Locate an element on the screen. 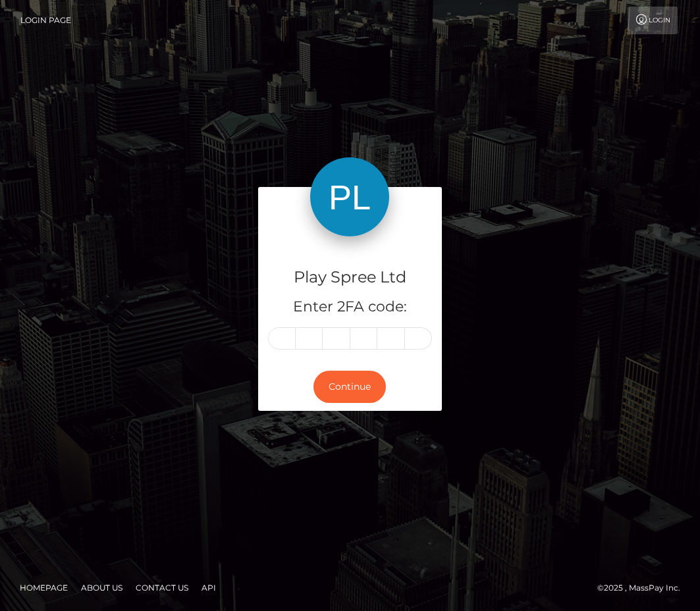 The width and height of the screenshot is (700, 611). a: API is located at coordinates (209, 587).